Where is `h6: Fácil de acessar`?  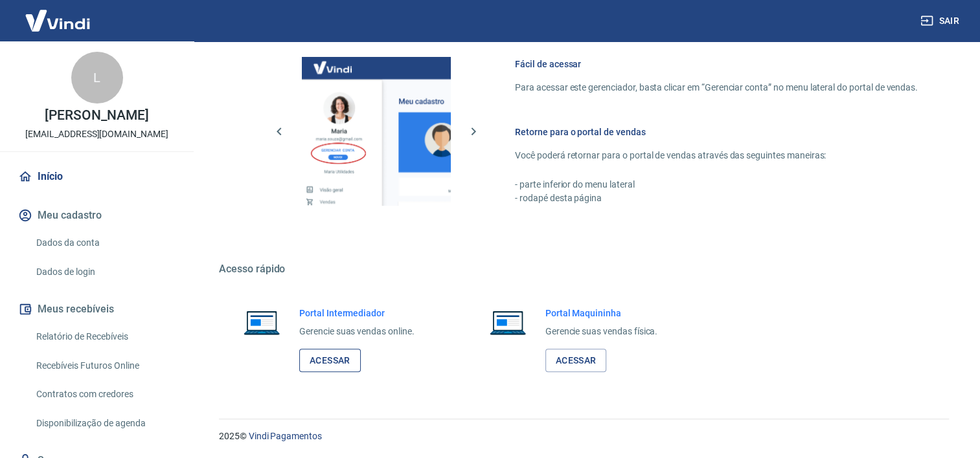
h6: Fácil de acessar is located at coordinates (716, 64).